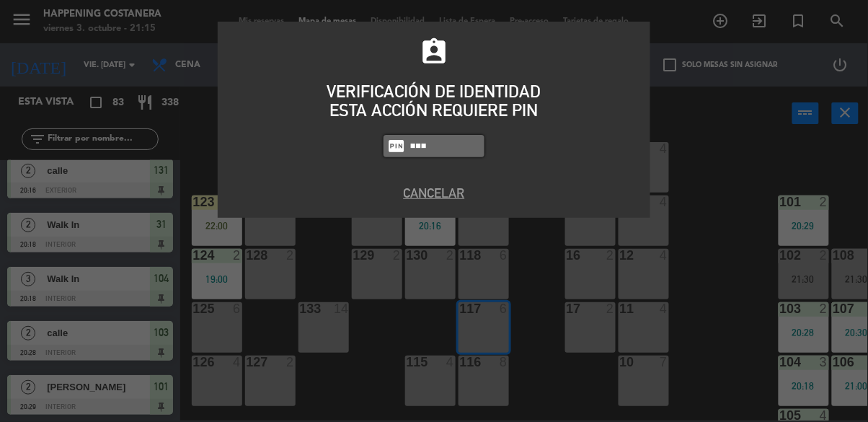 This screenshot has width=868, height=422. What do you see at coordinates (444, 146) in the screenshot?
I see `input: 1234` at bounding box center [444, 146].